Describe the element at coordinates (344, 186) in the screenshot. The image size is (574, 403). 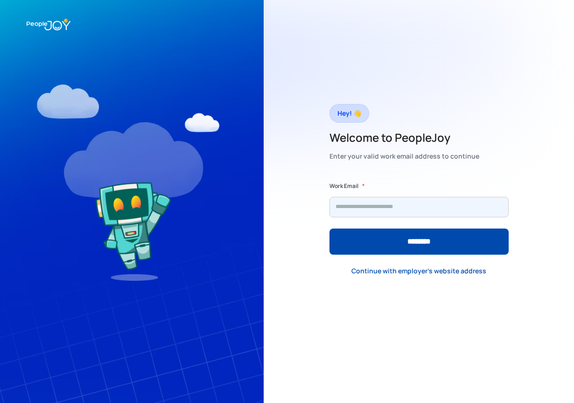
I see `label: Work Email` at that location.